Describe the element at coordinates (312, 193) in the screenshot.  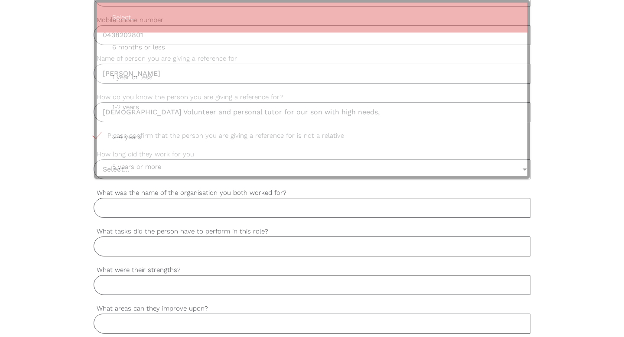
I see `label: What was the name of the organisation you both worked for?` at that location.